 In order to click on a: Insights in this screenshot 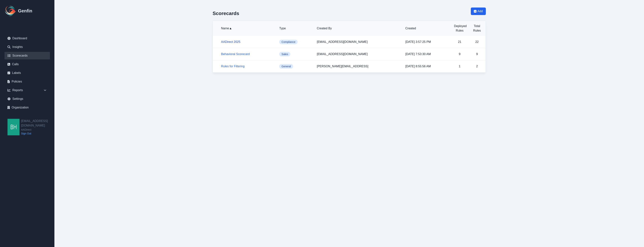, I will do `click(27, 47)`.